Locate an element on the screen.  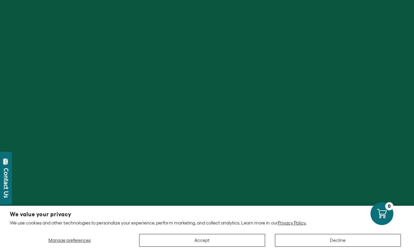
button: Manage preferences is located at coordinates (69, 240).